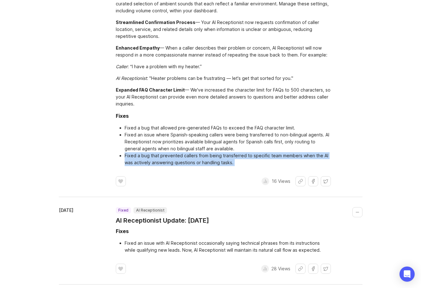 The width and height of the screenshot is (421, 288). What do you see at coordinates (131, 78) in the screenshot?
I see `div: AI Receptionist` at bounding box center [131, 78].